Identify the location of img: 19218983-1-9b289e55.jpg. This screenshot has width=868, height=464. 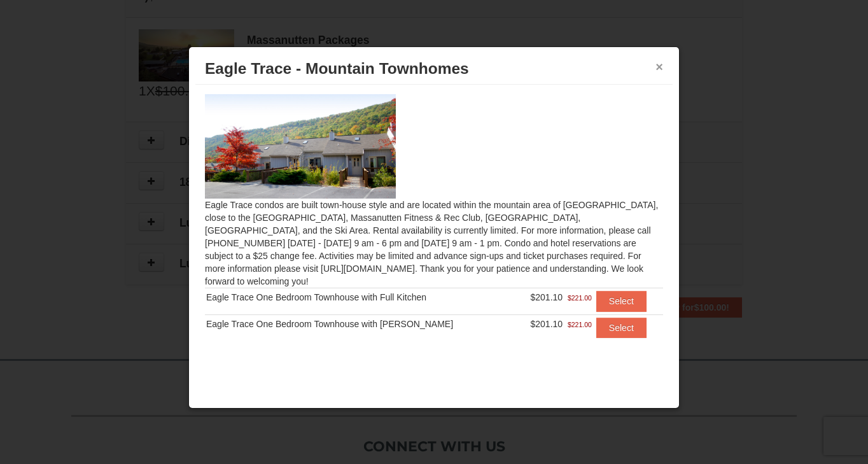
(300, 146).